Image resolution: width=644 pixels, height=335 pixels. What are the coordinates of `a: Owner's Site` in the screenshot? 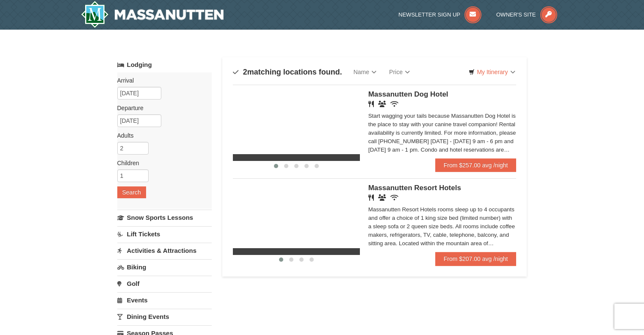 It's located at (527, 14).